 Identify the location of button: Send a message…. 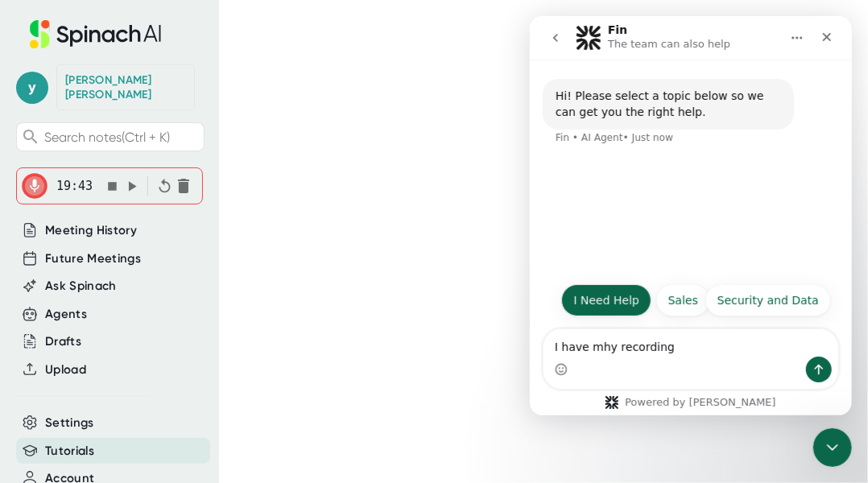
(289, 353).